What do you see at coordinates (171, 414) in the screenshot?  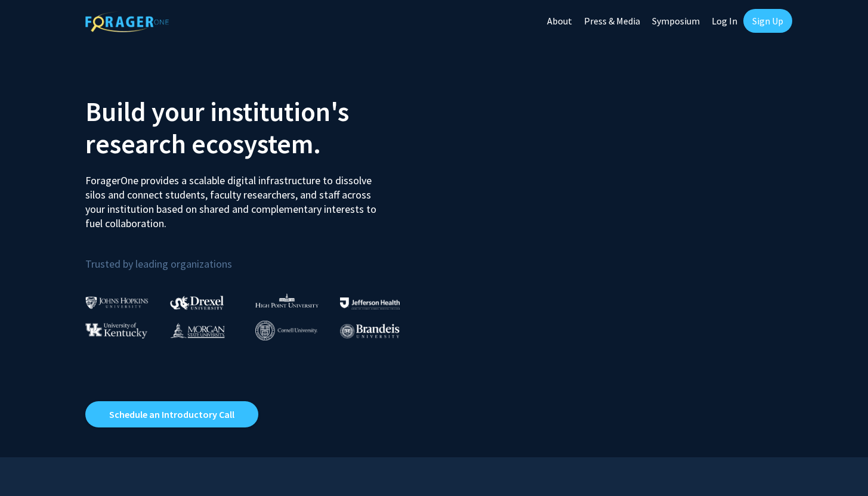 I see `a: Opens in a new tab` at bounding box center [171, 414].